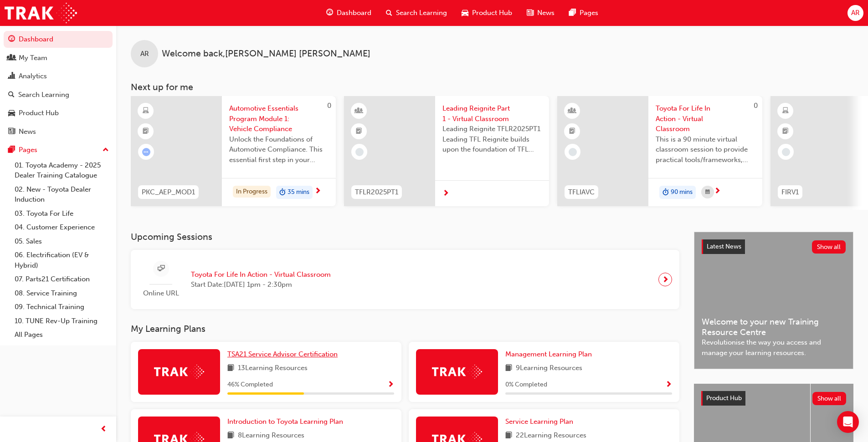 Image resolution: width=868 pixels, height=442 pixels. What do you see at coordinates (551, 436) in the screenshot?
I see `span: 22 Learning Resources` at bounding box center [551, 436].